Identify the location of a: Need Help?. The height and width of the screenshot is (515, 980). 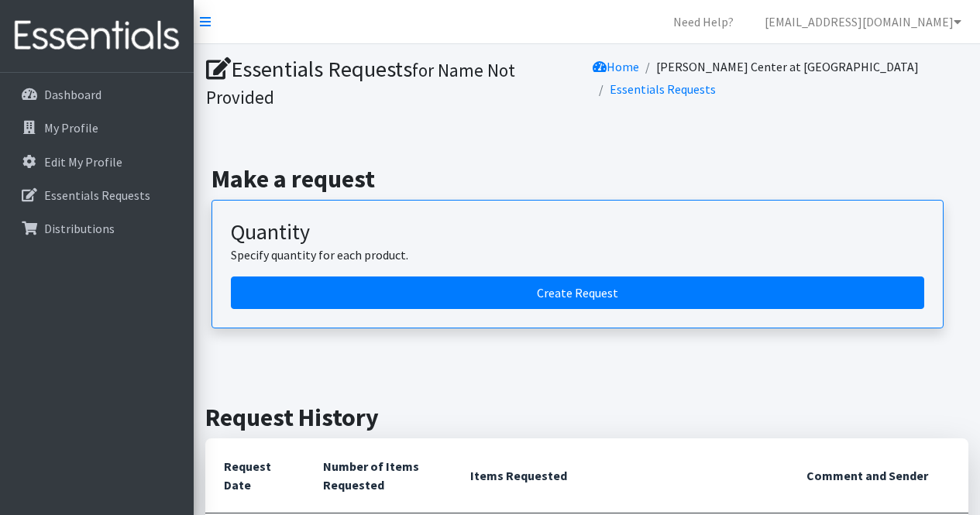
(704, 22).